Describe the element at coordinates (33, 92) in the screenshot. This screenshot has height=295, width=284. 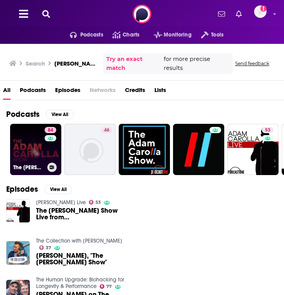
I see `a: Podcasts` at that location.